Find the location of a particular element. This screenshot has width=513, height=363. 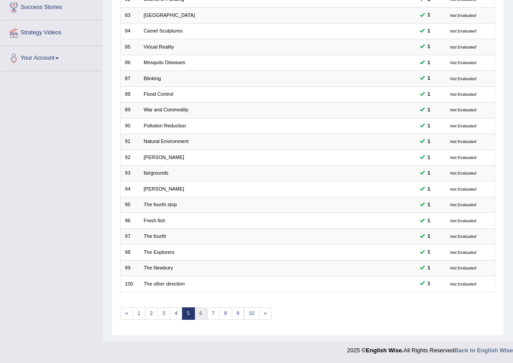

a: The Explorers is located at coordinates (159, 252).